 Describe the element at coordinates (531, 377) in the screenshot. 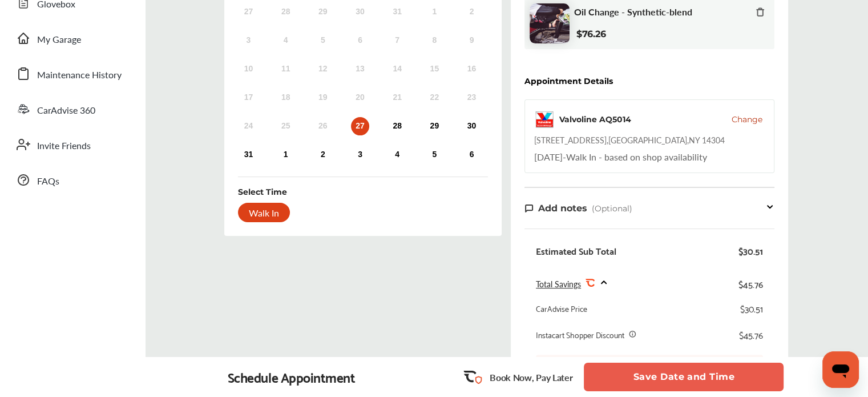

I see `p: Book Now, Pay Later` at that location.